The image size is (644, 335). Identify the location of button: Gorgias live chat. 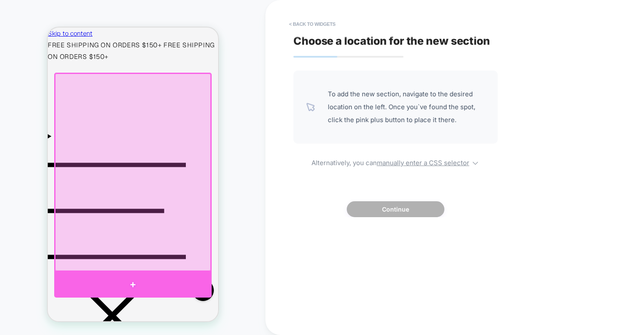
(15, 14).